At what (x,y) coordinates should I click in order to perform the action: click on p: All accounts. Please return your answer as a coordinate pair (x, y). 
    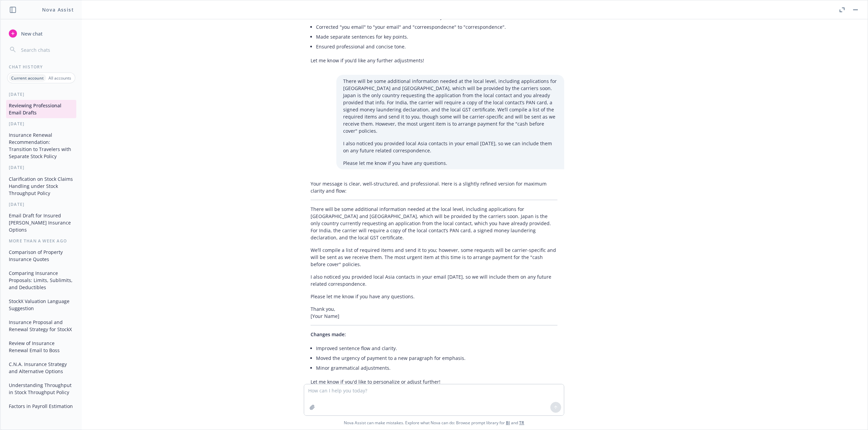
    Looking at the image, I should click on (60, 78).